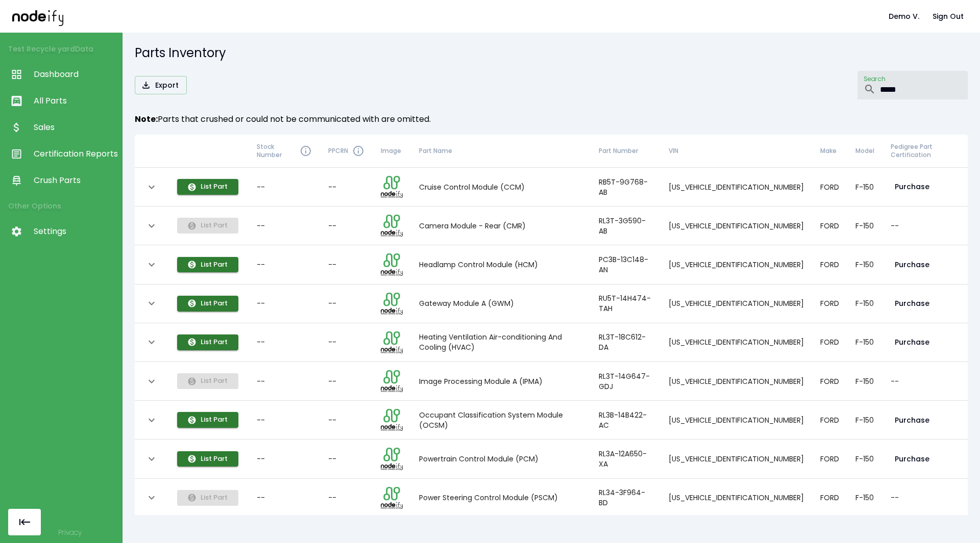 The width and height of the screenshot is (980, 543). Describe the element at coordinates (501, 265) in the screenshot. I see `td: Headlamp Control Module (HCM)` at that location.